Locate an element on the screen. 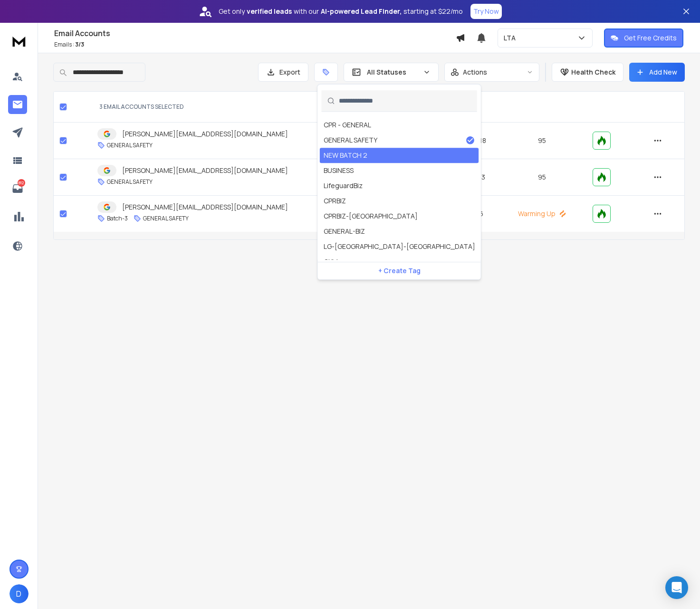 Image resolution: width=700 pixels, height=609 pixels. span: 3 / 3 is located at coordinates (80, 44).